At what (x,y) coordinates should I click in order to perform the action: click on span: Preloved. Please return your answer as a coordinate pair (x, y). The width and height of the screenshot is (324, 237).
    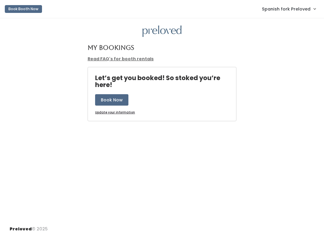
    Looking at the image, I should click on (21, 229).